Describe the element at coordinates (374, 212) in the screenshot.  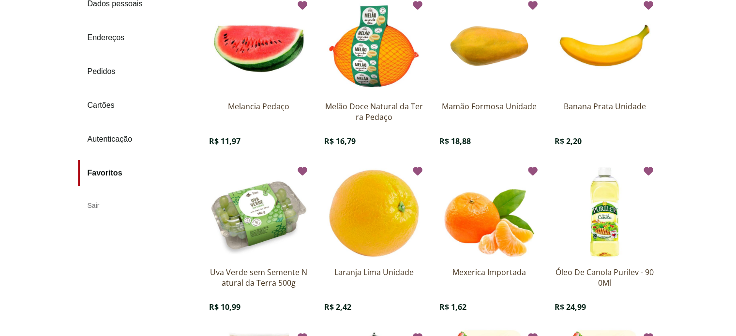
I see `img: Laranja Lima Unidade` at that location.